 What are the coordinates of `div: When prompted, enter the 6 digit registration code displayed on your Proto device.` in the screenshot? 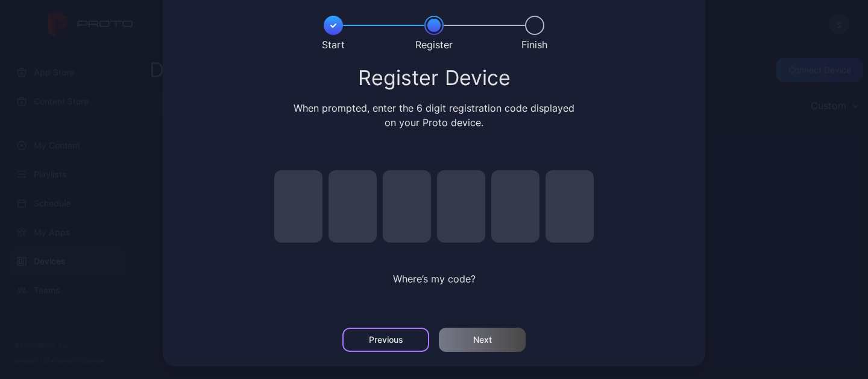 It's located at (434, 115).